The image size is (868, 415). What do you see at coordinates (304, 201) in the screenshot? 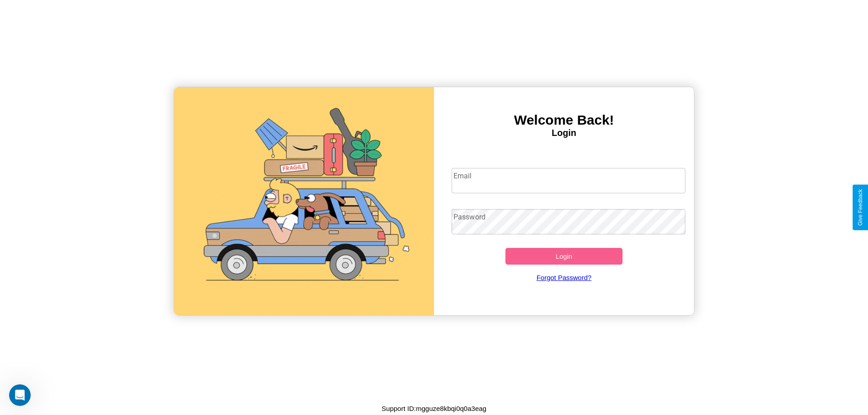
I see `img: gif` at bounding box center [304, 201].